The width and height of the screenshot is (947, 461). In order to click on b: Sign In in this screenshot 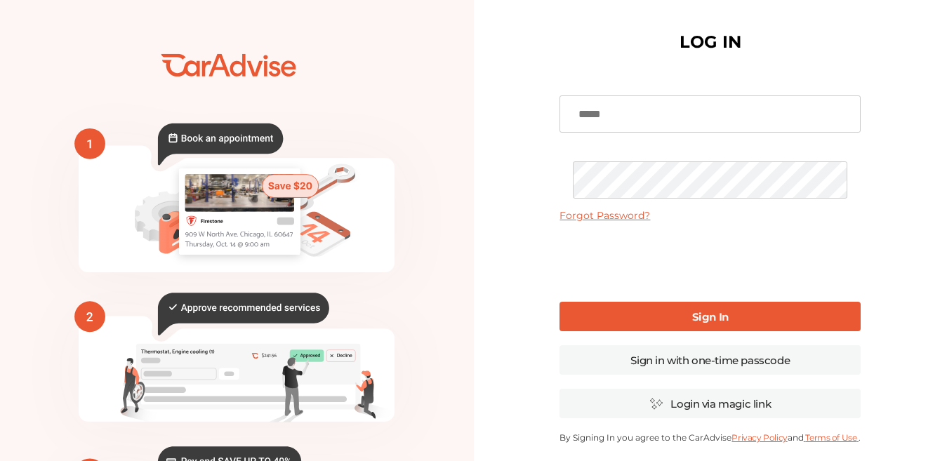, I will do `click(711, 317)`.